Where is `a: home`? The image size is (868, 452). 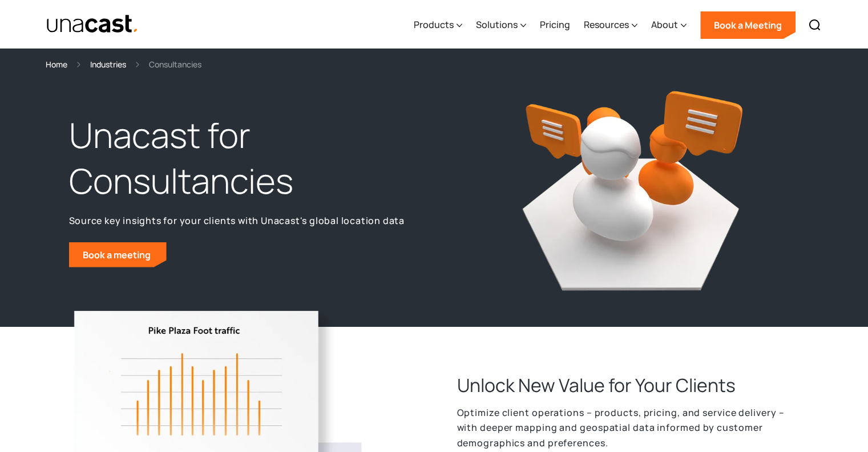 a: home is located at coordinates (92, 24).